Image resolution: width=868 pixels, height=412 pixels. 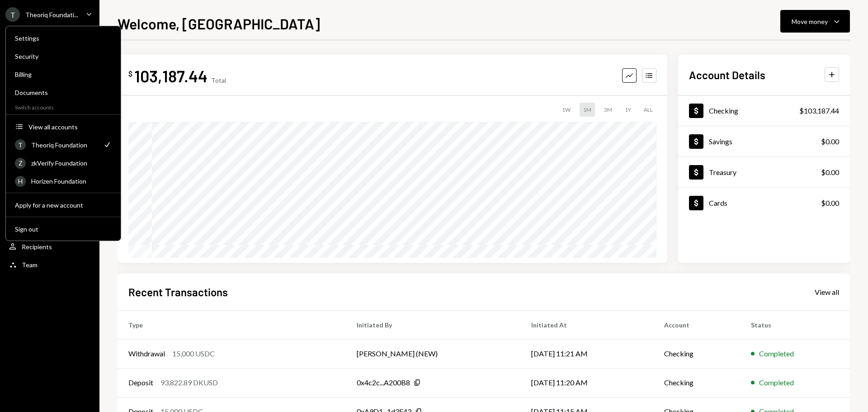 What do you see at coordinates (764, 203) in the screenshot?
I see `a: Cards$0.00` at bounding box center [764, 203].